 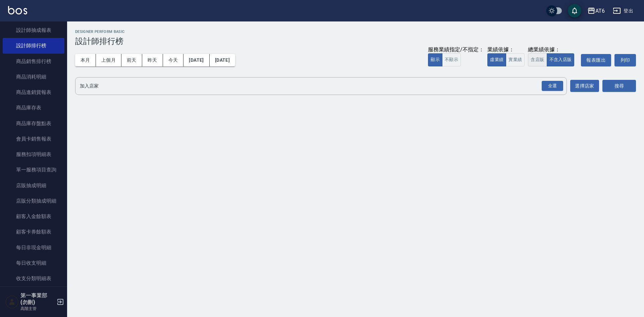 I want to click on img: Person, so click(x=12, y=302).